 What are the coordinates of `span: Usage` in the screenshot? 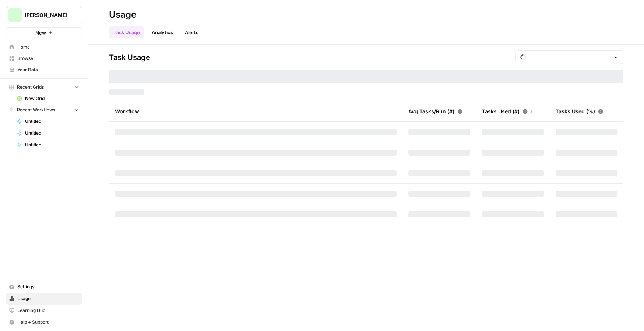 It's located at (48, 299).